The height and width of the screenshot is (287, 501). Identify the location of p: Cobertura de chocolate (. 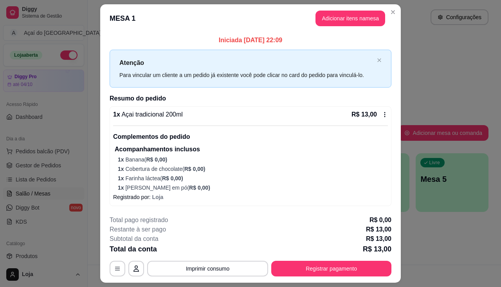
(253, 169).